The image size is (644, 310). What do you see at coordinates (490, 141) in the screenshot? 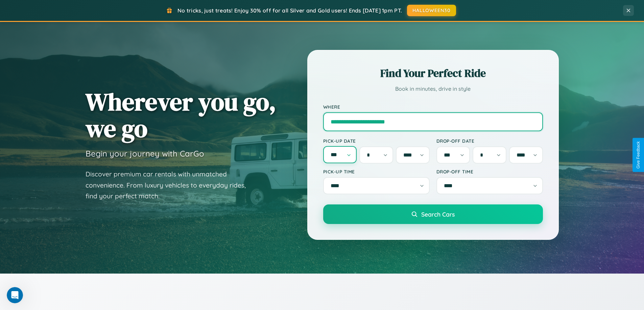
I see `label: Drop-off Date` at bounding box center [490, 141].